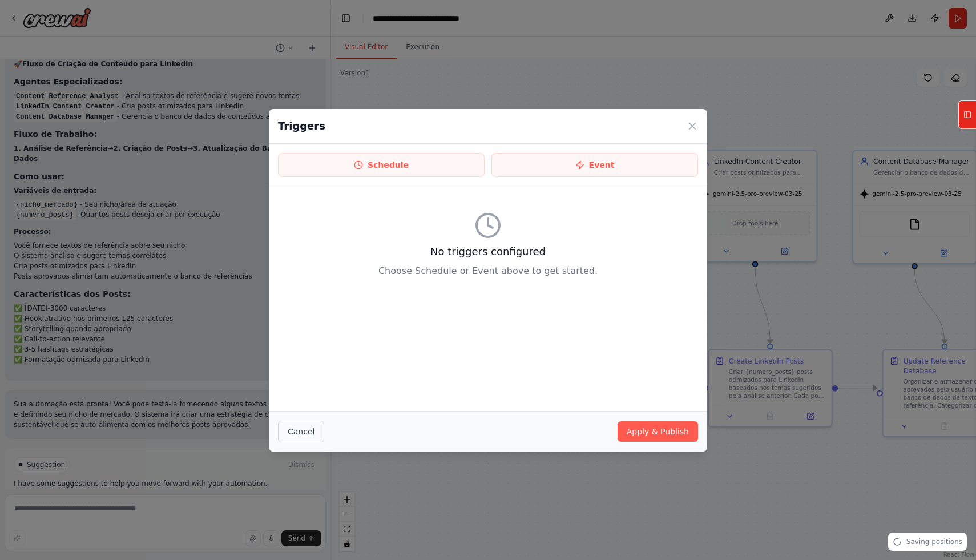 This screenshot has height=560, width=976. What do you see at coordinates (381, 165) in the screenshot?
I see `button: Schedule` at bounding box center [381, 165].